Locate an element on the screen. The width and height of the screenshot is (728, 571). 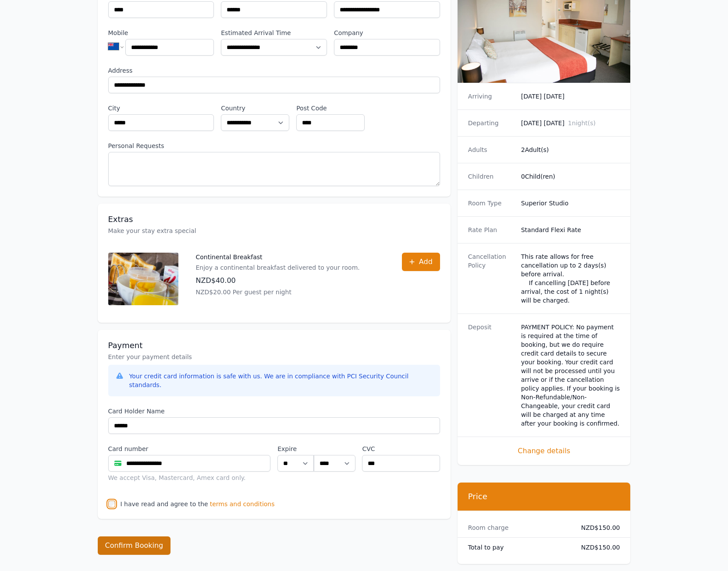
dt: Deposit is located at coordinates (491, 375).